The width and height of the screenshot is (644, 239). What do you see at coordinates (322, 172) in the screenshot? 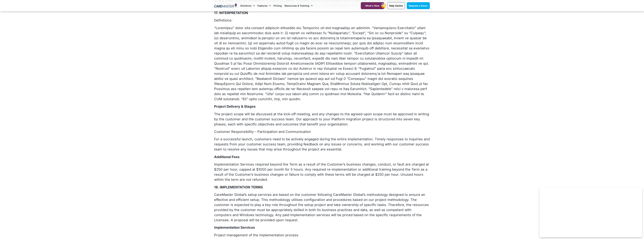
I see `p: Implementation Services required beyond the Term as a result of the Customer’s business changes, ...` at bounding box center [322, 172].